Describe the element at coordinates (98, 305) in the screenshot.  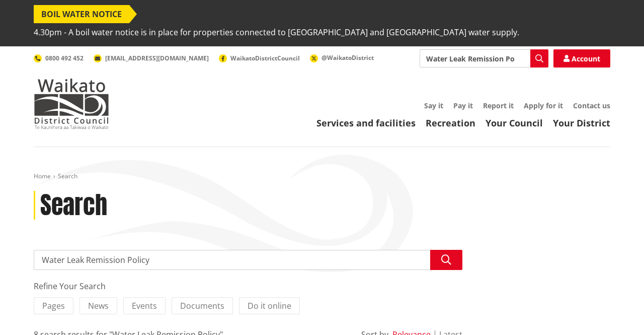
I see `span: News` at that location.